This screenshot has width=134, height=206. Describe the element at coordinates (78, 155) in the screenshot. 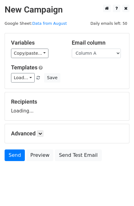

I see `a: Send Test Email` at that location.